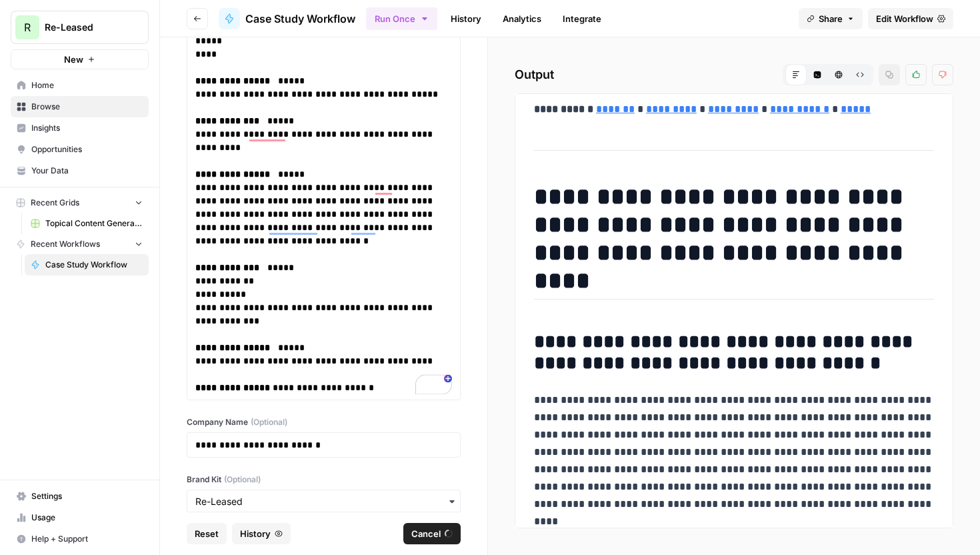 Image resolution: width=980 pixels, height=555 pixels. I want to click on span: Re-Leased, so click(85, 28).